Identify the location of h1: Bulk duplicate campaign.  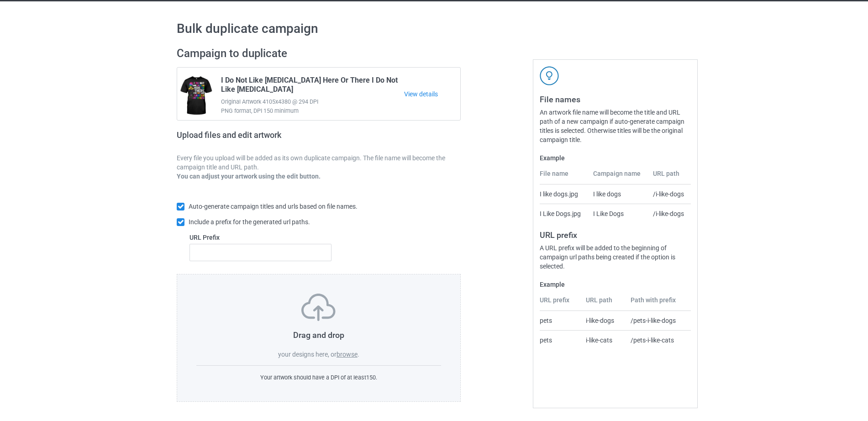
(434, 29).